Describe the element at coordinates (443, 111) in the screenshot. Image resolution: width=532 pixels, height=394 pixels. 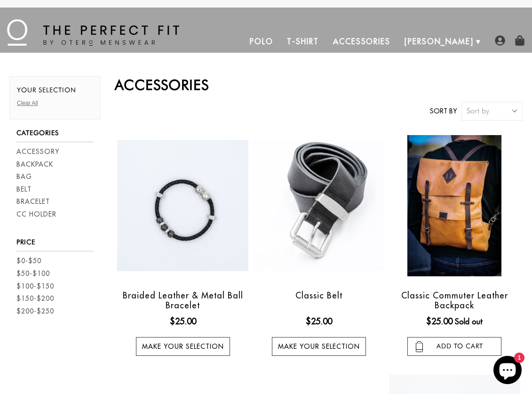
I see `label: Sort by` at that location.